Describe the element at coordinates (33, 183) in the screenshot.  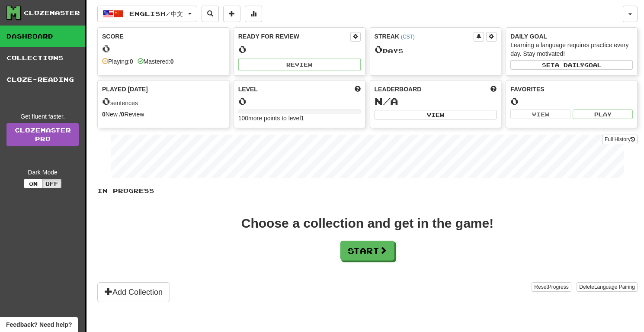
I see `button: On` at that location.